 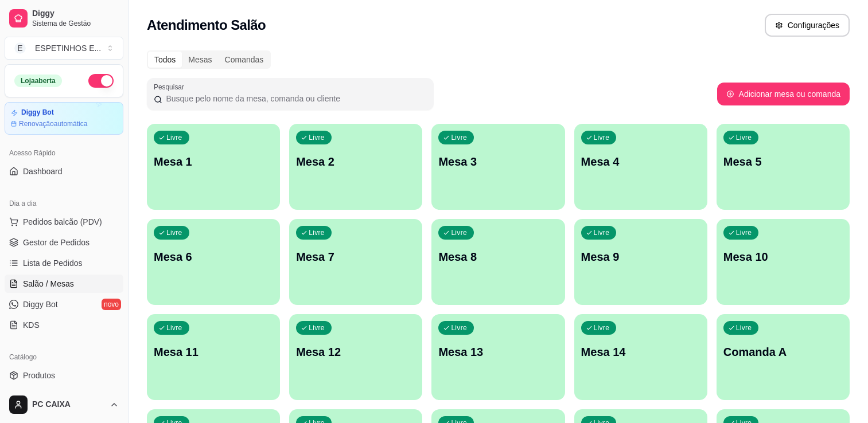 I want to click on button: Configurações, so click(x=807, y=25).